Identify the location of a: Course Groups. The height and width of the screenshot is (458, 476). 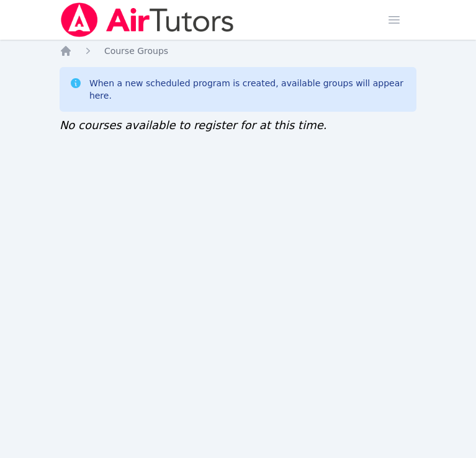
(136, 51).